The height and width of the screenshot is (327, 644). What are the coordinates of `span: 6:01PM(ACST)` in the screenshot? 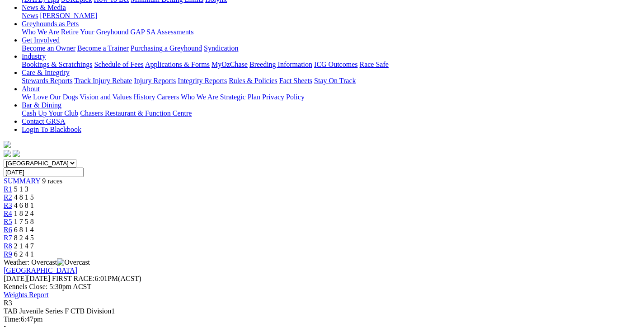 It's located at (97, 278).